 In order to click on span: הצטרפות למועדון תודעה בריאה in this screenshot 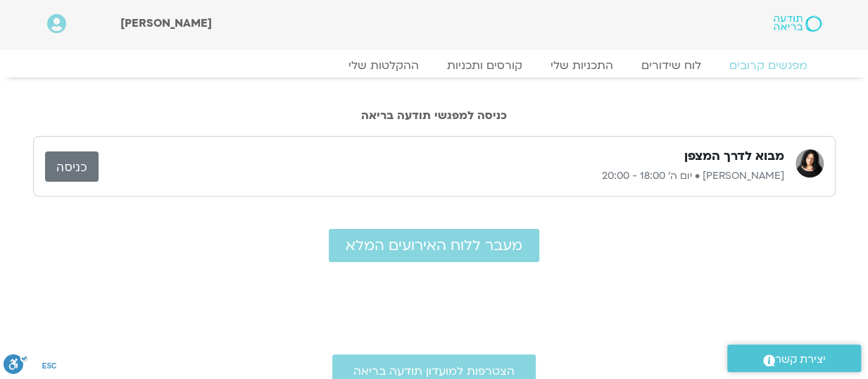, I will do `click(434, 371)`.